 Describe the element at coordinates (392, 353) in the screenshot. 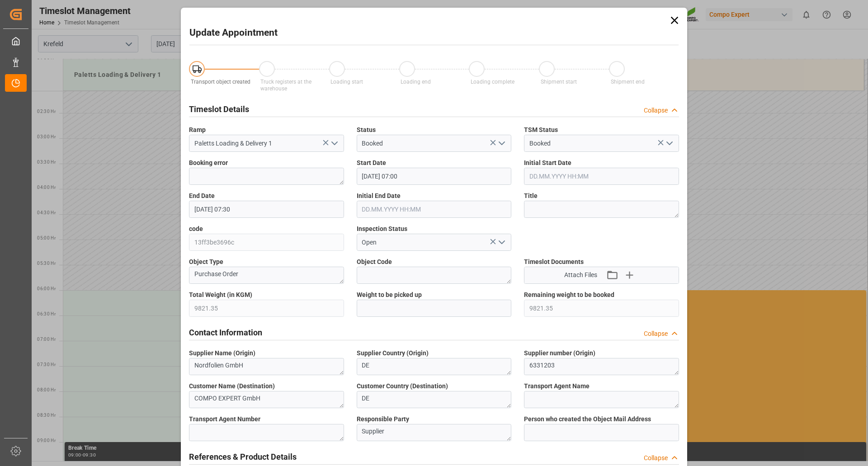

I see `span: Supplier Country (Origin)` at that location.